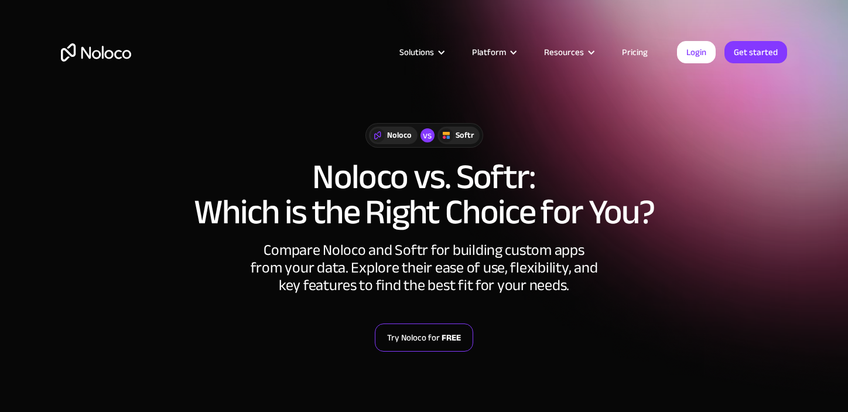  Describe the element at coordinates (756, 52) in the screenshot. I see `a: Get started` at that location.